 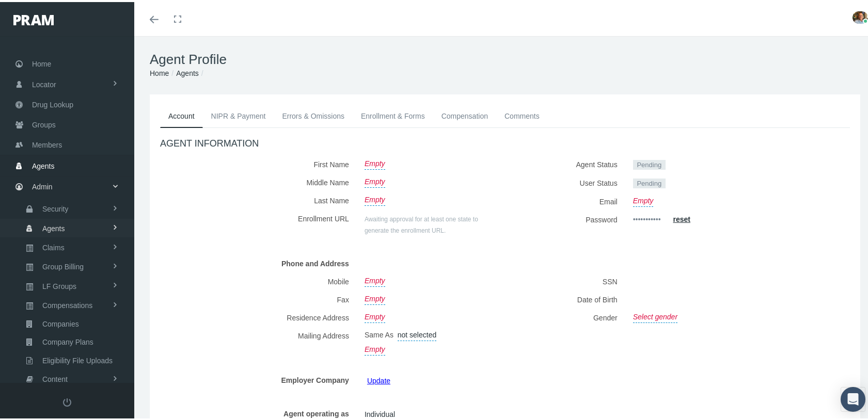 What do you see at coordinates (53, 245) in the screenshot?
I see `span: Claims` at bounding box center [53, 245].